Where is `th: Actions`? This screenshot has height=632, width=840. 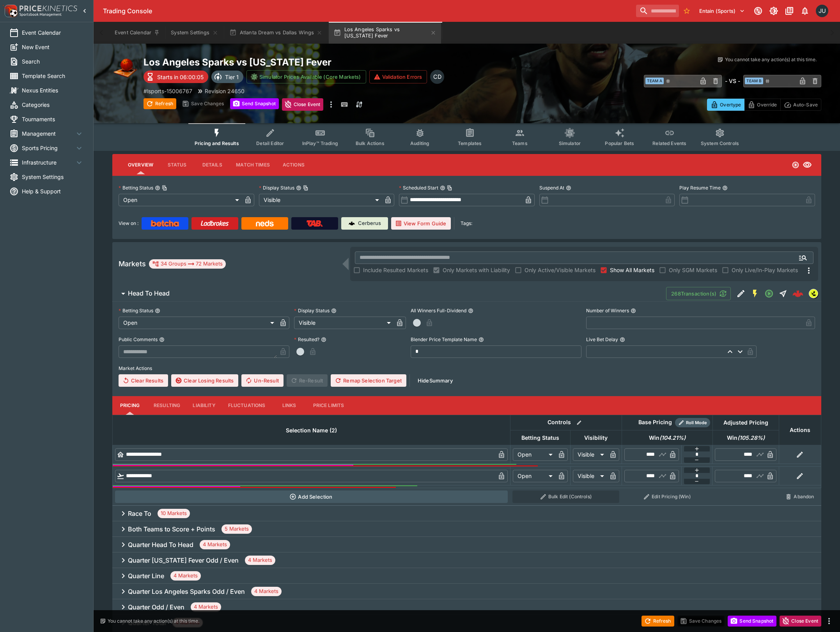 th: Actions is located at coordinates (800, 430).